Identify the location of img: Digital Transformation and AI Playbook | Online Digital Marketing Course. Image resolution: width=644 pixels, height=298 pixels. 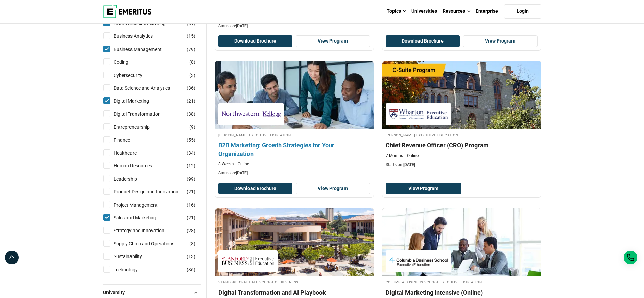
(294, 242).